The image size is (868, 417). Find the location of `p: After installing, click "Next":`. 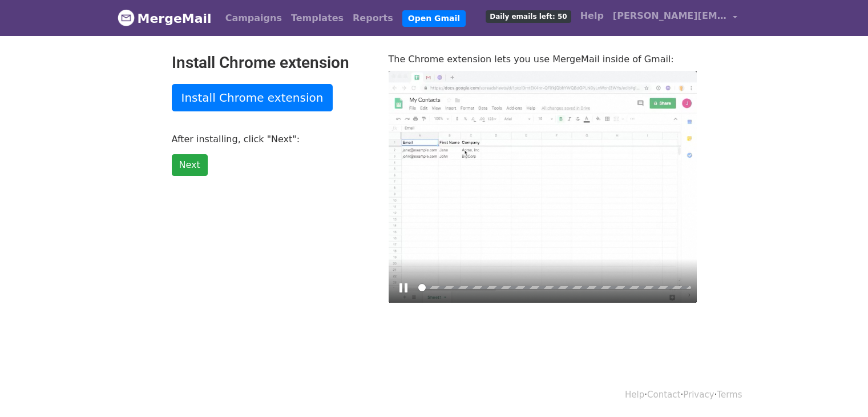

p: After installing, click "Next": is located at coordinates (271, 139).